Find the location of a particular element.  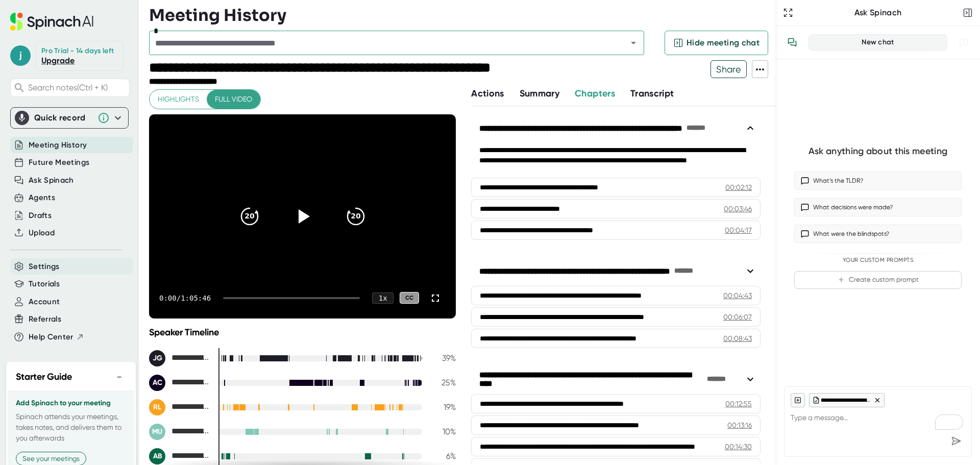

button: Open is located at coordinates (633, 43).